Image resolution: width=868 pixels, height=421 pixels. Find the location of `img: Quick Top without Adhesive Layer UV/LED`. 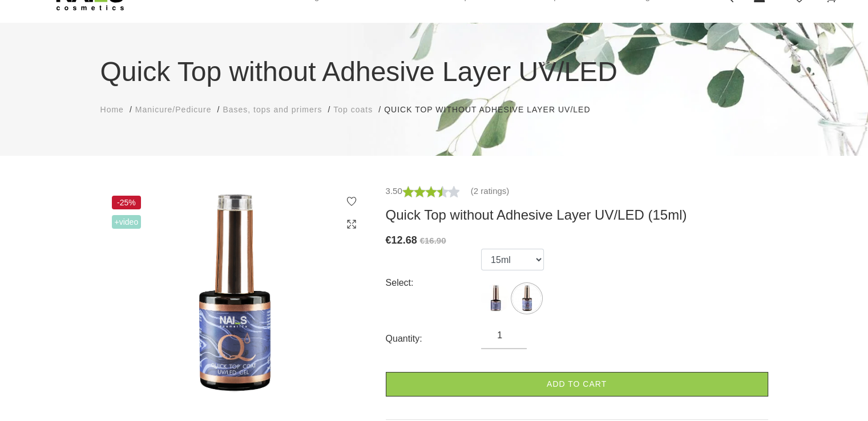

img: Quick Top without Adhesive Layer UV/LED is located at coordinates (234, 294).